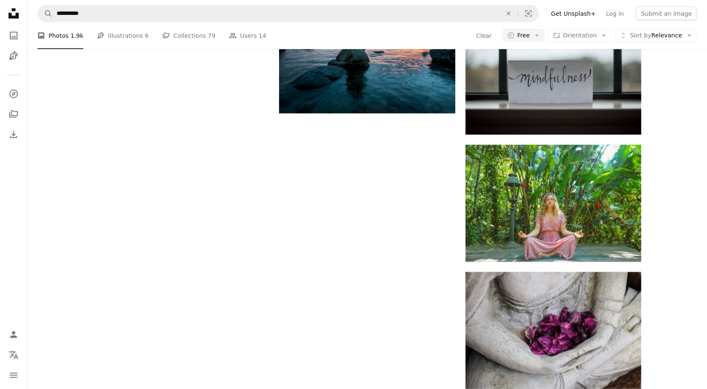 Image resolution: width=707 pixels, height=389 pixels. I want to click on a: Download History, so click(14, 135).